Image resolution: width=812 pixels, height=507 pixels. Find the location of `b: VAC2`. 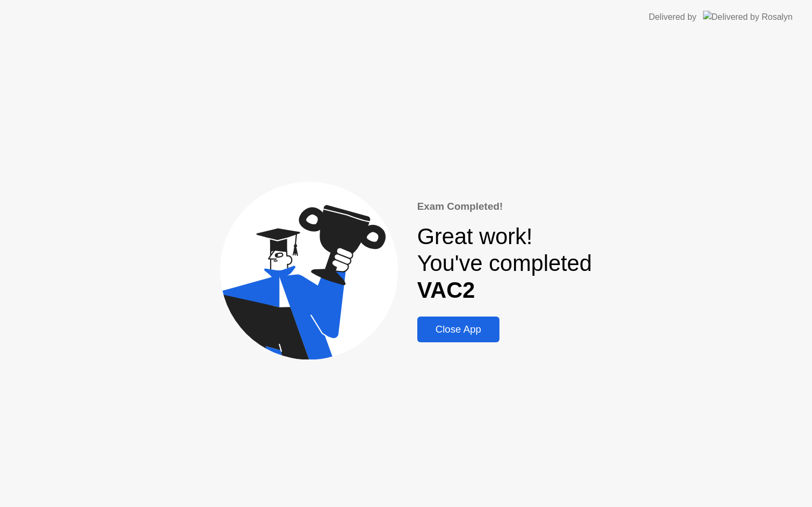

b: VAC2 is located at coordinates (446, 290).